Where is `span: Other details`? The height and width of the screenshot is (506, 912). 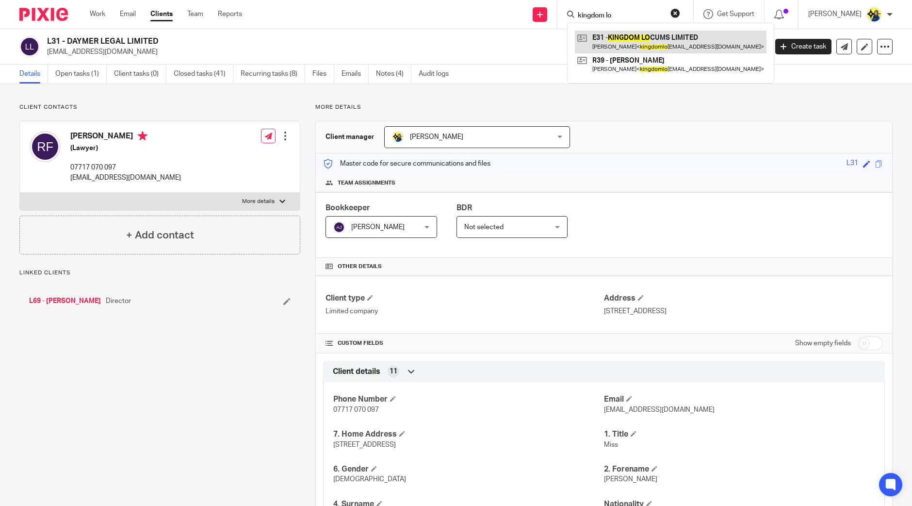
span: Other details is located at coordinates (360, 266).